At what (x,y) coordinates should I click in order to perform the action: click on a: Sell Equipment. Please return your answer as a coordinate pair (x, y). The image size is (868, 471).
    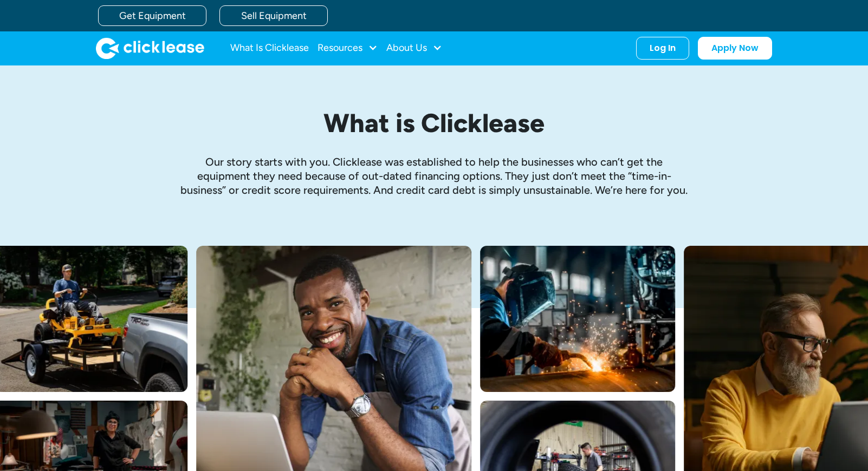
    Looking at the image, I should click on (274, 16).